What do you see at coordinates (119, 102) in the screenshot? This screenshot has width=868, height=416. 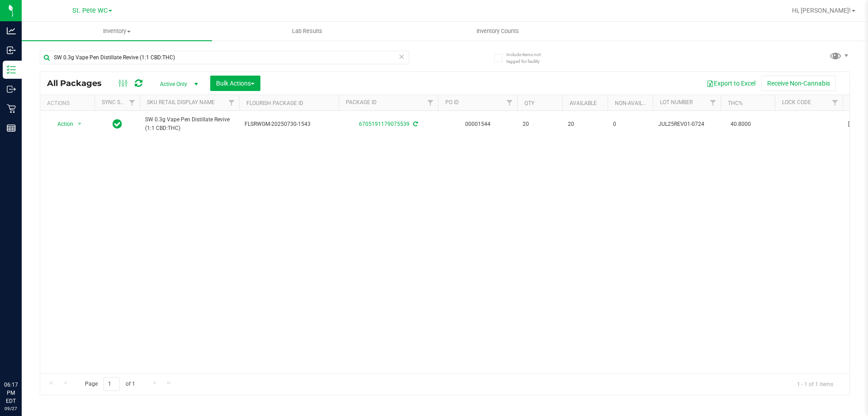 I see `a: Sync Status` at bounding box center [119, 102].